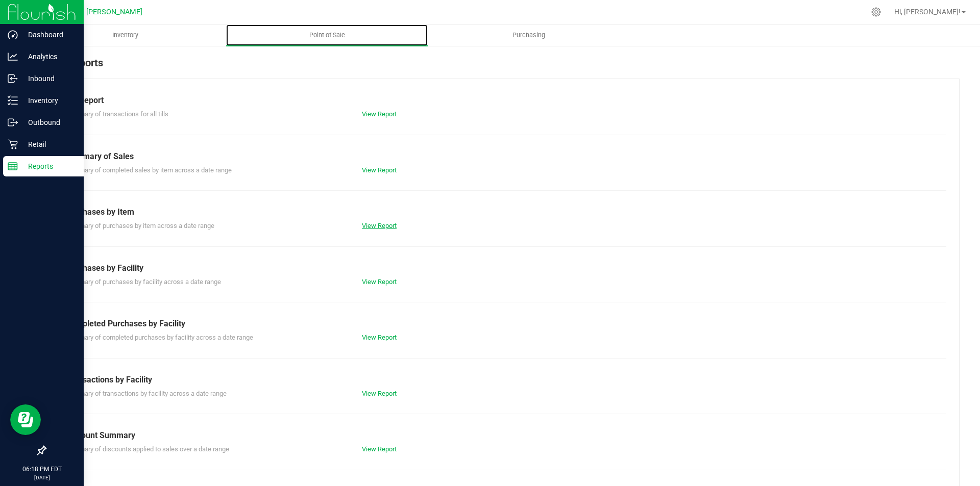 The width and height of the screenshot is (980, 486). I want to click on div: Till Report, so click(503, 100).